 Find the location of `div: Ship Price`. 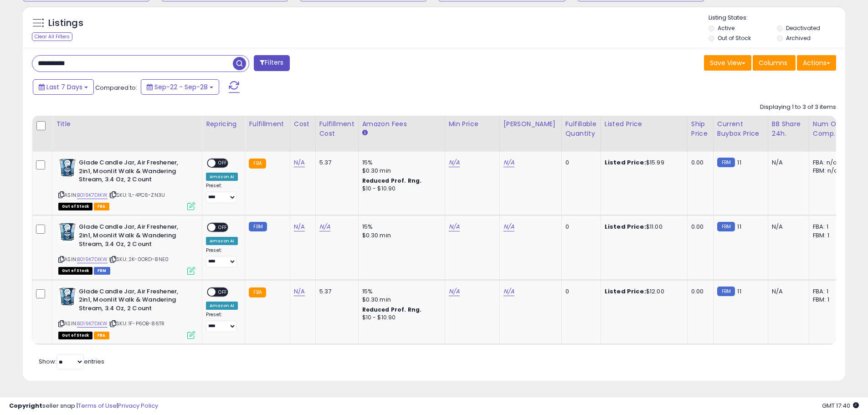

div: Ship Price is located at coordinates (700, 129).